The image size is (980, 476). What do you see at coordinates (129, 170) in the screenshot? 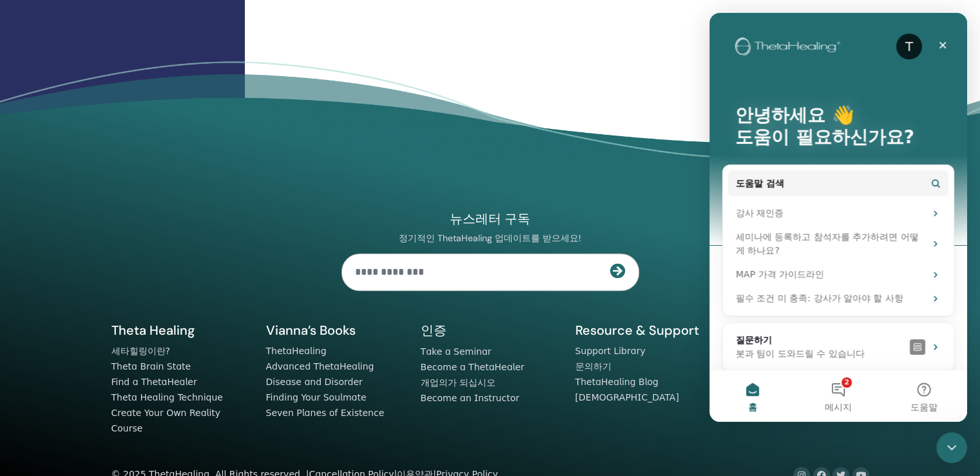
I see `button: 도움말 검색` at bounding box center [129, 170].